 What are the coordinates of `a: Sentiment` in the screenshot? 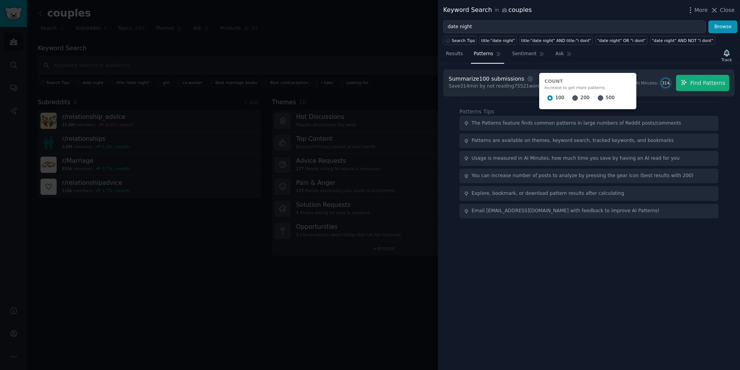 It's located at (529, 56).